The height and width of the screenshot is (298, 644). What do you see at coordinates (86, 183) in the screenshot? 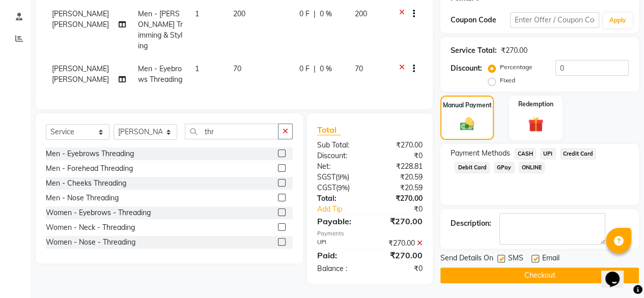
I see `div: Men - Cheeks Threading` at bounding box center [86, 183].